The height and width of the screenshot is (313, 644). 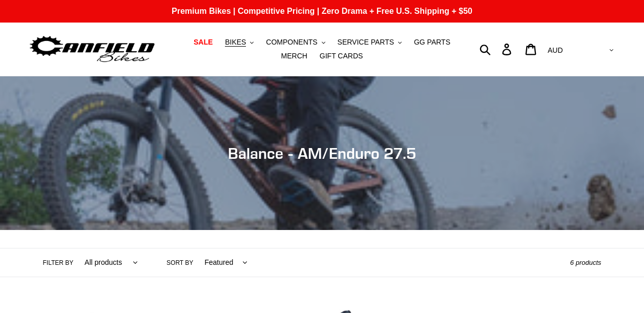 I want to click on span: COMPONENTS, so click(x=292, y=42).